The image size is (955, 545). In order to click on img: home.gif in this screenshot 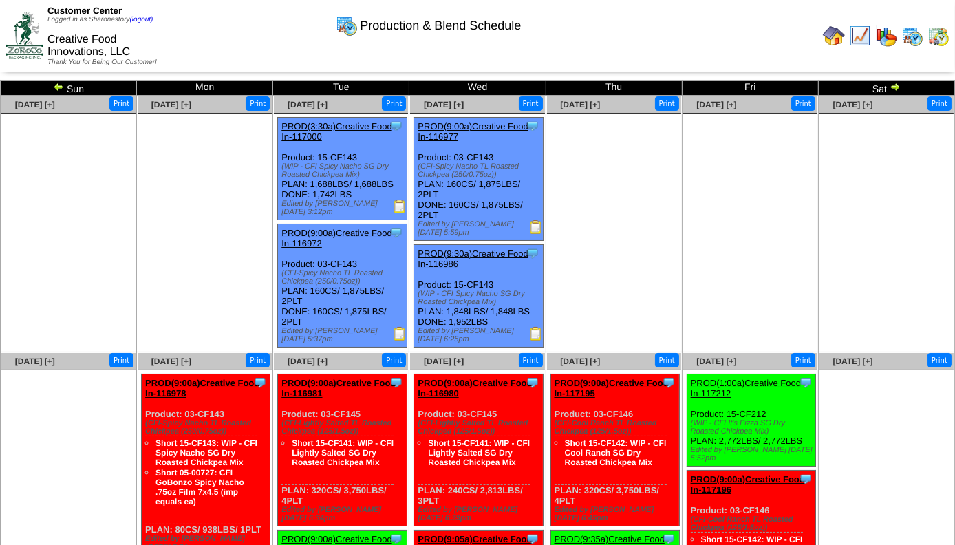, I will do `click(834, 36)`.